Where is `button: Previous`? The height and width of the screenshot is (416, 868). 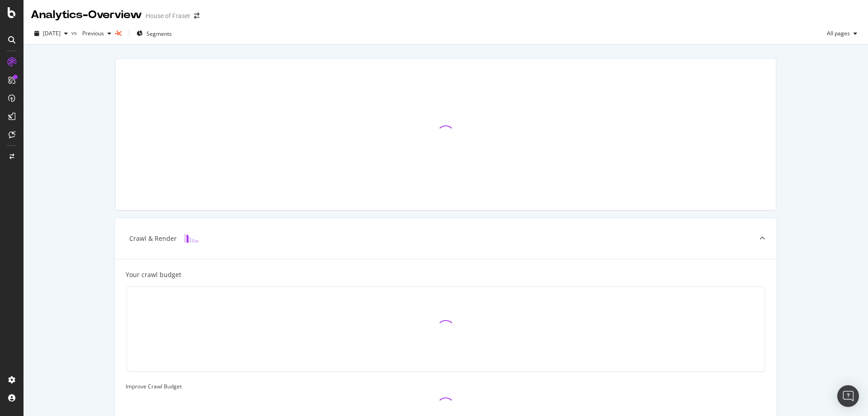
button: Previous is located at coordinates (97, 33).